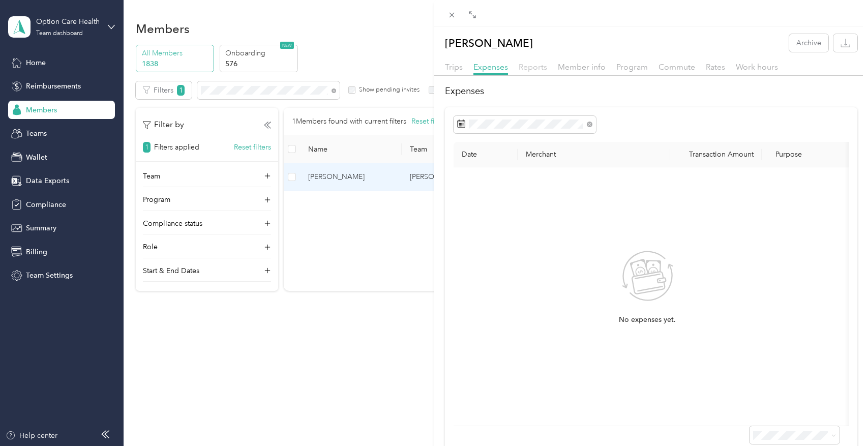 The width and height of the screenshot is (868, 446). Describe the element at coordinates (533, 67) in the screenshot. I see `span: Reports` at that location.